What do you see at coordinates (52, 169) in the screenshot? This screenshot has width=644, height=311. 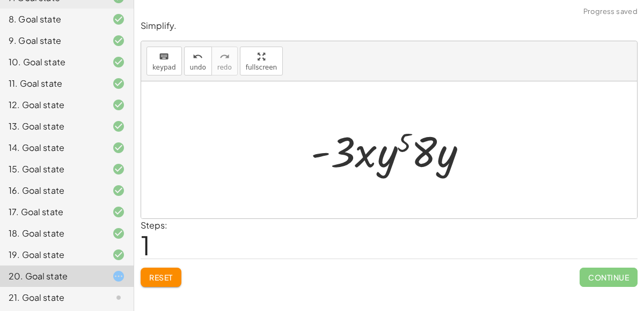 I see `div: 15. Goal state` at bounding box center [52, 169].